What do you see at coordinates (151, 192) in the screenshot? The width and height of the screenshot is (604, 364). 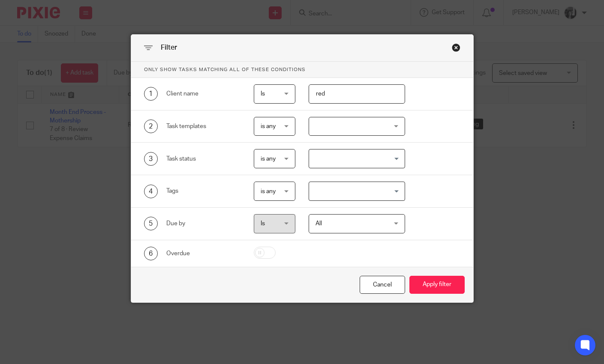 I see `div: 4` at bounding box center [151, 192].